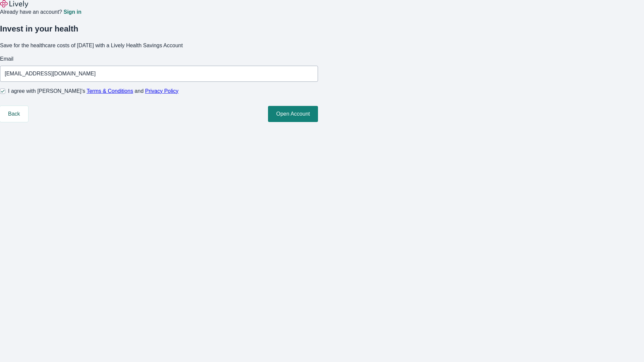  What do you see at coordinates (72, 12) in the screenshot?
I see `div: Sign in` at bounding box center [72, 12].